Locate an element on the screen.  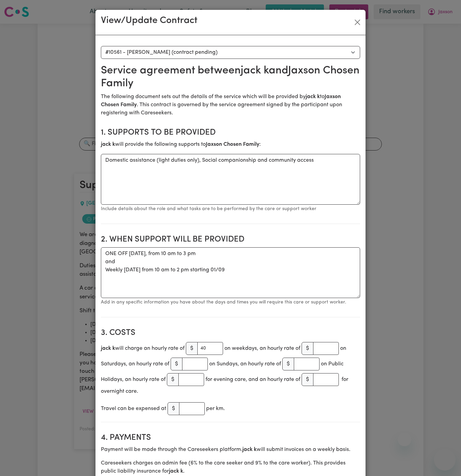
h3: View/Update Contract is located at coordinates (149, 21).